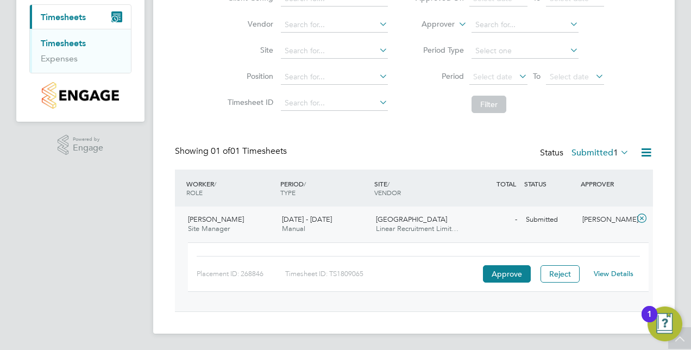 Image resolution: width=691 pixels, height=350 pixels. What do you see at coordinates (383, 274) in the screenshot?
I see `div: Timesheet ID: TS1809065` at bounding box center [383, 274].